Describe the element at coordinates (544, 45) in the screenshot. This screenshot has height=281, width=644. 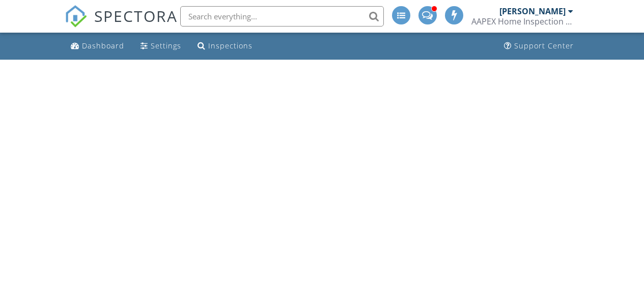
I see `div: Support Center` at that location.